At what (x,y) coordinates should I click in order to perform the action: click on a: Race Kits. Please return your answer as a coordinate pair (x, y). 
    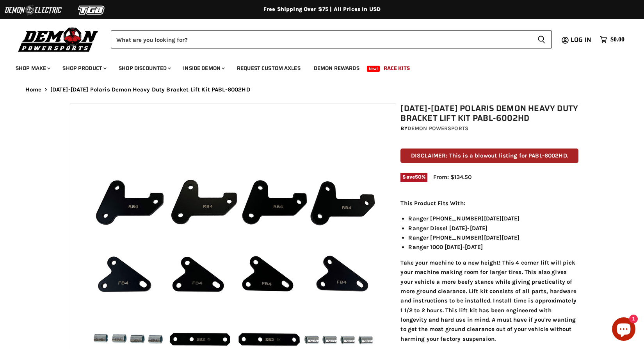
    Looking at the image, I should click on (397, 68).